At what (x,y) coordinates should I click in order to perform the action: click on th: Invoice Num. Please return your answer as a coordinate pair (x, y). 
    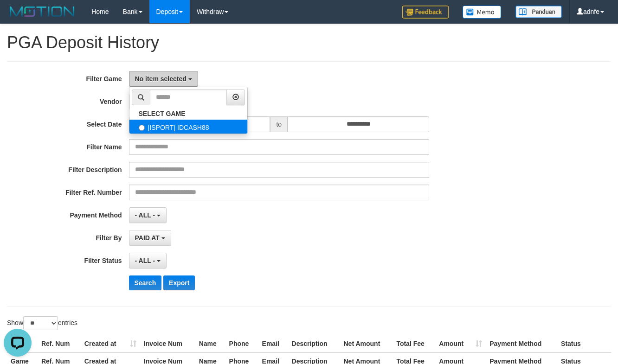
    Looking at the image, I should click on (168, 344).